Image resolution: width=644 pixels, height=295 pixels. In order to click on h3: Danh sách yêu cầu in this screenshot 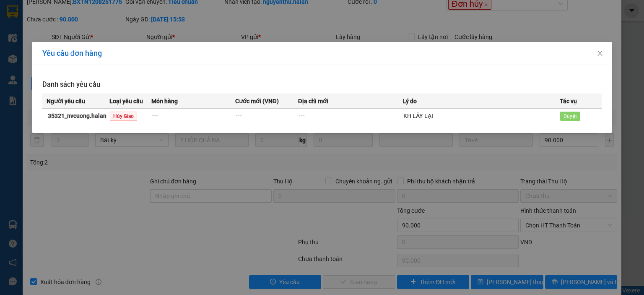, I will do `click(322, 85)`.